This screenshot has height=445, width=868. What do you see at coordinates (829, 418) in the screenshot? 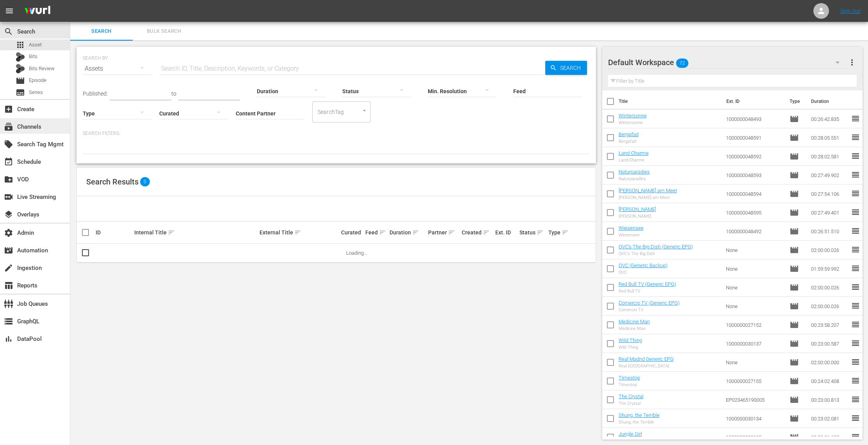
I see `td: 00:23:02.081` at bounding box center [829, 418].